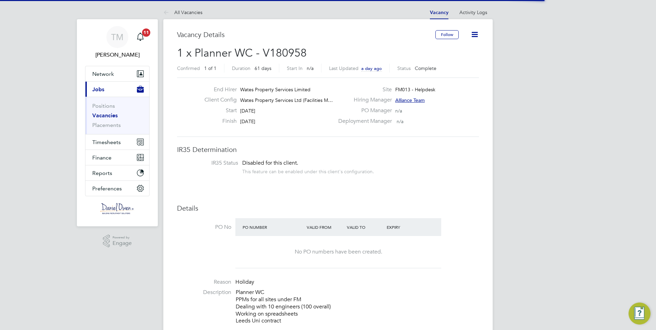  What do you see at coordinates (117, 123) in the screenshot?
I see `nav: Main navigation` at bounding box center [117, 123].